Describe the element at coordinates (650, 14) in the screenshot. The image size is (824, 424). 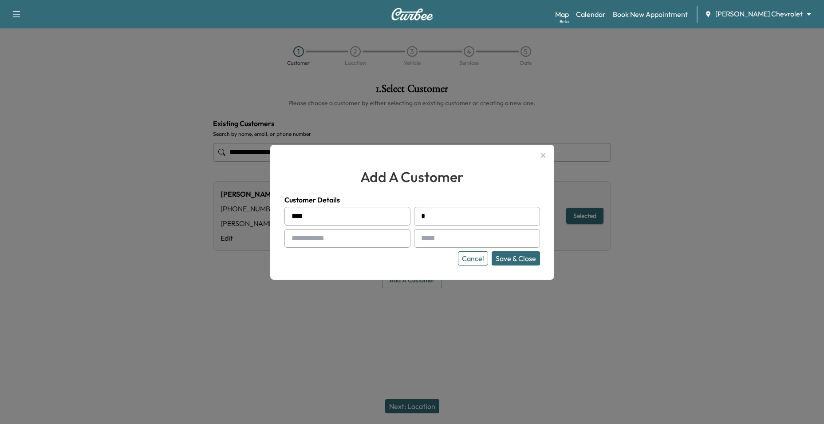
I see `a: Book New Appointment` at that location.